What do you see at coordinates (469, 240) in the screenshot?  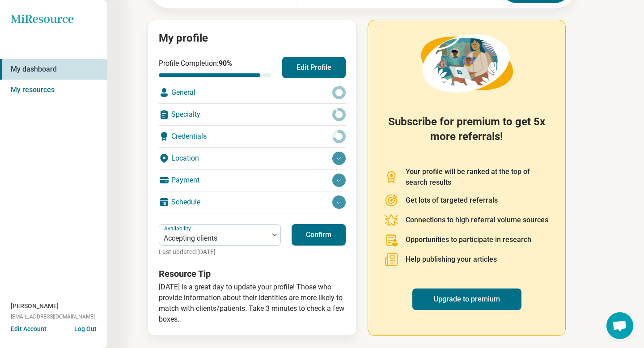 I see `p: Opportunities to participate in research` at bounding box center [469, 240].